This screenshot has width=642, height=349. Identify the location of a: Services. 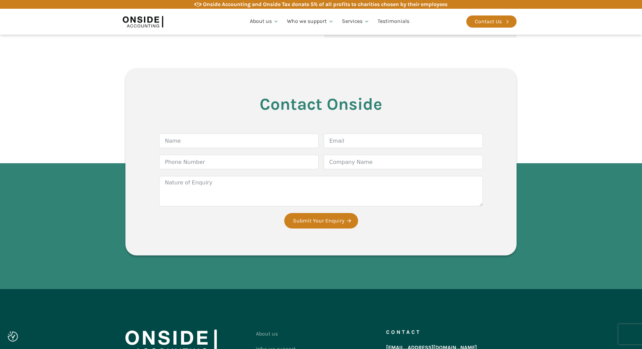
(355, 22).